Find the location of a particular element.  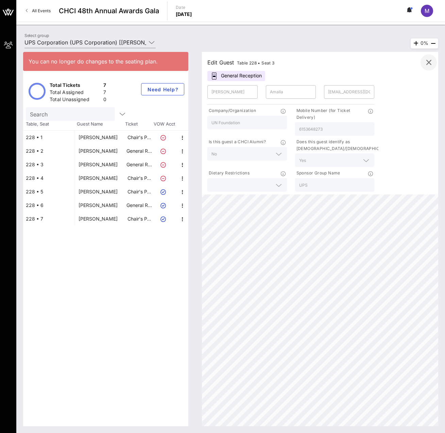

div: General Reception is located at coordinates (236, 76).